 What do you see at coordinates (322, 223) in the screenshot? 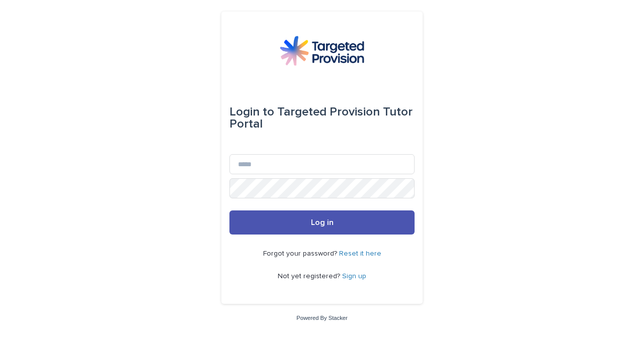
I see `span: Log in` at bounding box center [322, 223].